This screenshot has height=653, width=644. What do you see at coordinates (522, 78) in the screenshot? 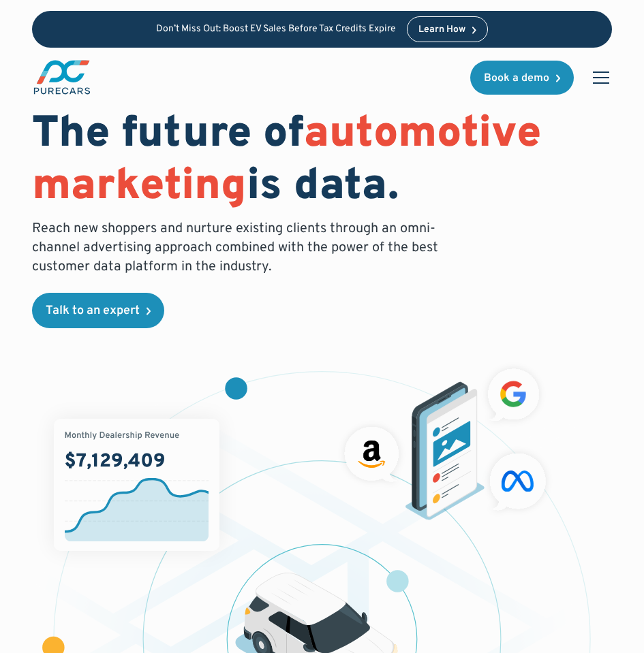
I see `a: Book a demo` at bounding box center [522, 78].